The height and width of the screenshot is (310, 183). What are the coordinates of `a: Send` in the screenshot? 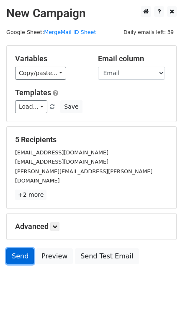 It's located at (20, 256).